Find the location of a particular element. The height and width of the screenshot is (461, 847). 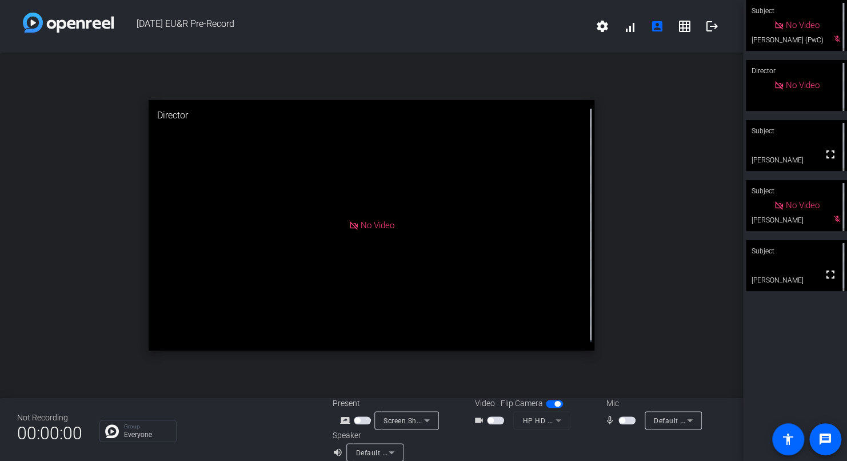

div: Mic is located at coordinates (652, 403).